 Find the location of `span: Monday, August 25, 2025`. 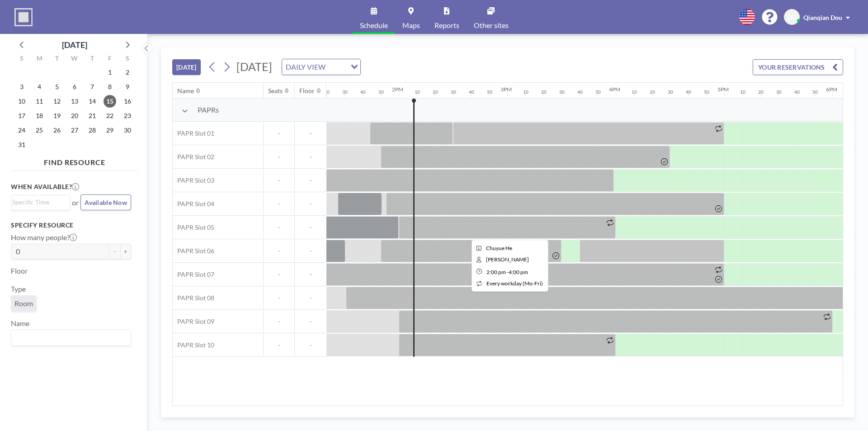

span: Monday, August 25, 2025 is located at coordinates (39, 130).